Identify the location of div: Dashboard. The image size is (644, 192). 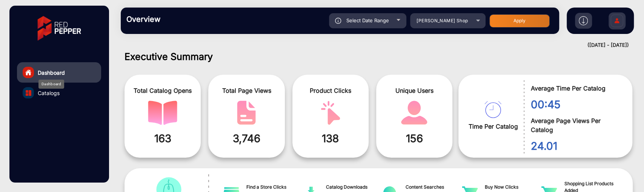
(51, 84).